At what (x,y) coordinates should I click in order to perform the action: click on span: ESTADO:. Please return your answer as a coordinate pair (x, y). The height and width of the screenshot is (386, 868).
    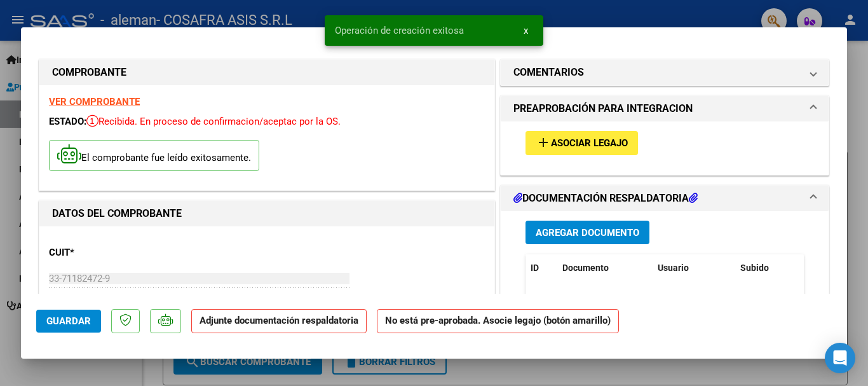
    Looking at the image, I should click on (67, 121).